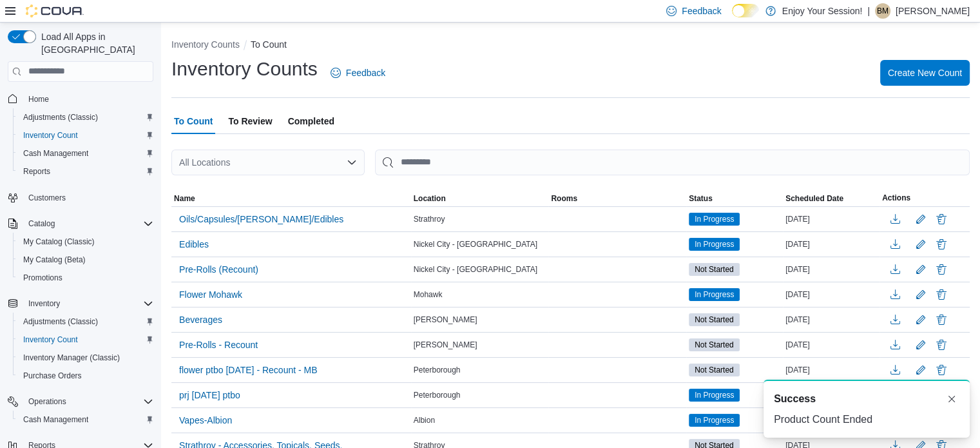 This screenshot has width=980, height=448. What do you see at coordinates (952, 400) in the screenshot?
I see `button: Dismiss toast` at bounding box center [952, 400].